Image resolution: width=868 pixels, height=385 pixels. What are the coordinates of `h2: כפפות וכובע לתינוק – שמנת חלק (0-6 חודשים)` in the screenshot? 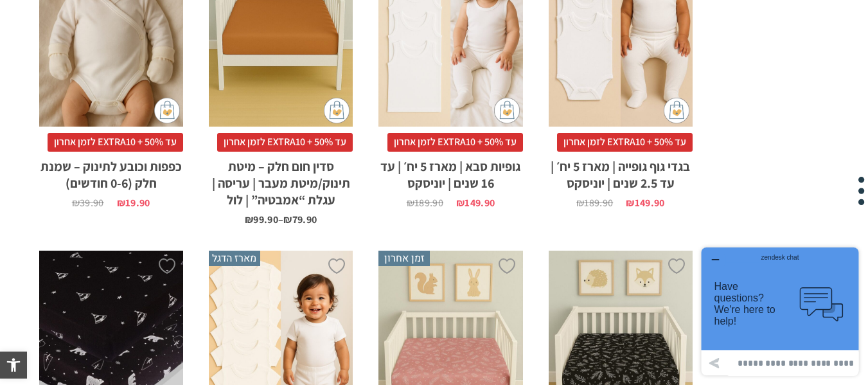 It's located at (111, 172).